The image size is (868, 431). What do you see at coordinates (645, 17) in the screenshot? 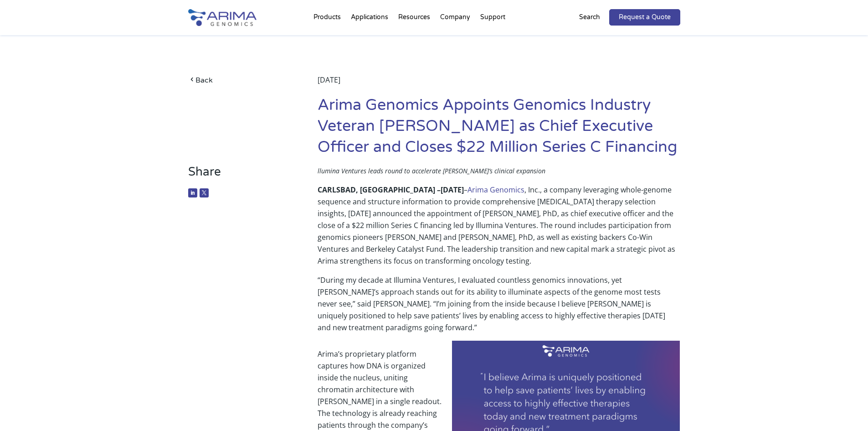
I see `a: Request a Quote` at bounding box center [645, 17].